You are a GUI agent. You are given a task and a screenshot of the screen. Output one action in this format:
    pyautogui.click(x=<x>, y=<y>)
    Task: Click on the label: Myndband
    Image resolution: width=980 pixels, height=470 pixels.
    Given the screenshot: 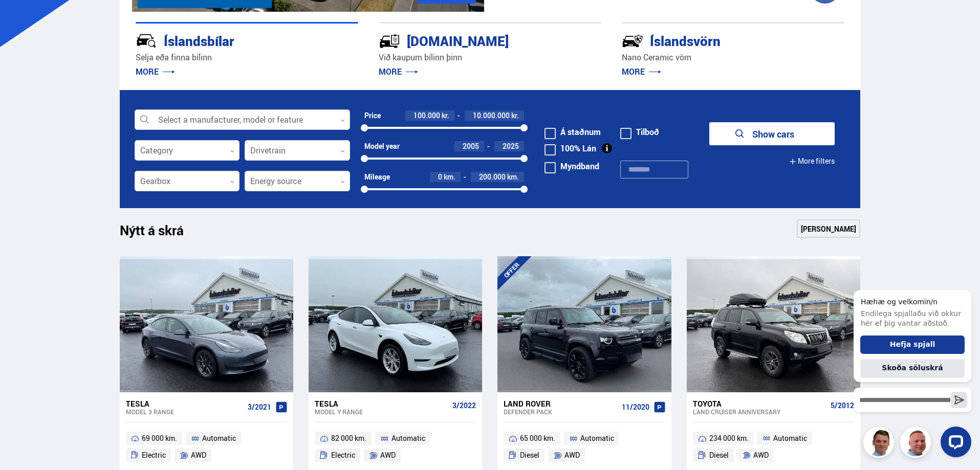 What is the action you would take?
    pyautogui.click(x=571, y=166)
    